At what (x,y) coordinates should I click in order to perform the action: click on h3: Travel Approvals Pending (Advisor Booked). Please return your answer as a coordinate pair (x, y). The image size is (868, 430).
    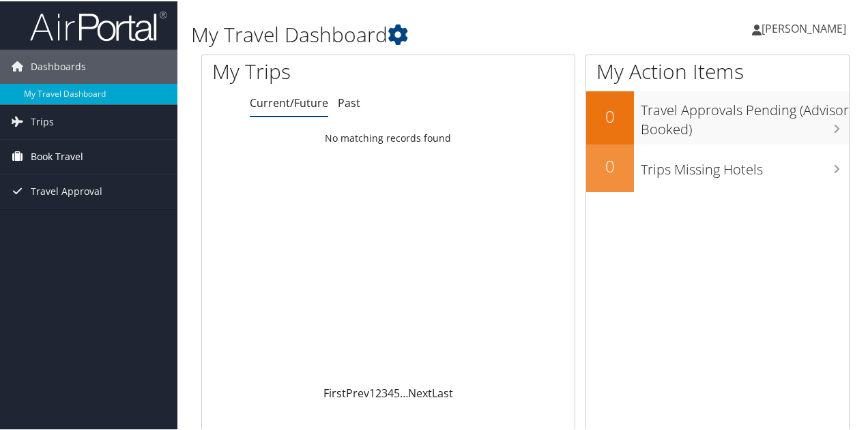
    Looking at the image, I should click on (744, 115).